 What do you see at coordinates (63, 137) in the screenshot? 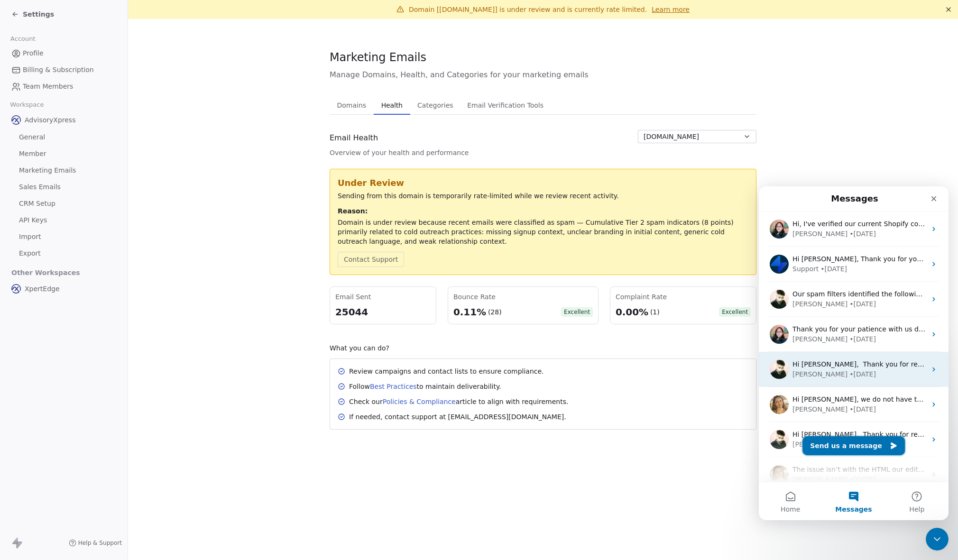
I see `a: General` at bounding box center [63, 137].